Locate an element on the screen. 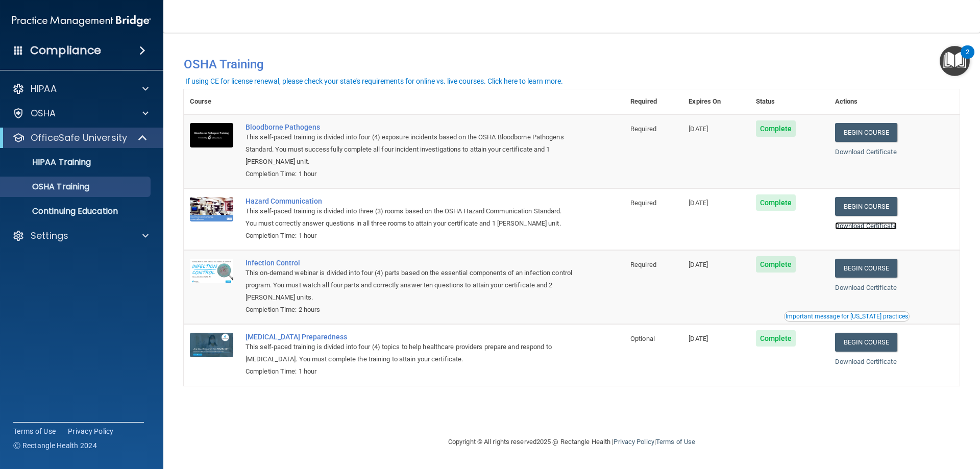 This screenshot has height=469, width=980. div: Copyright © All rights reserved 2025 @ Rectangle Health | | is located at coordinates (571, 442).